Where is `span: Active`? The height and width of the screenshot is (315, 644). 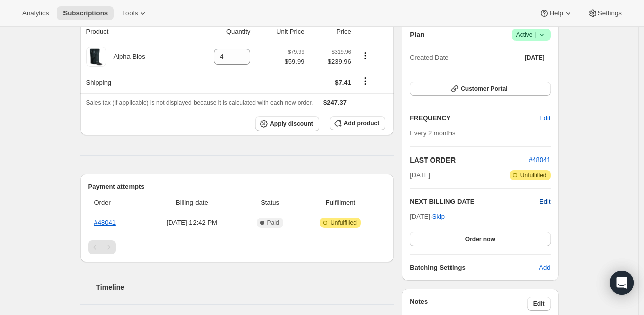
span: Active is located at coordinates (531, 35).